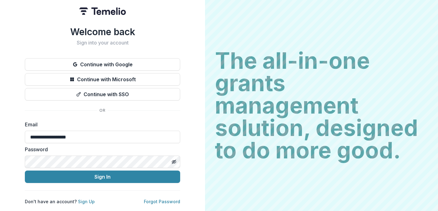 Image resolution: width=438 pixels, height=211 pixels. What do you see at coordinates (103, 64) in the screenshot?
I see `button: Continue with Google` at bounding box center [103, 64].